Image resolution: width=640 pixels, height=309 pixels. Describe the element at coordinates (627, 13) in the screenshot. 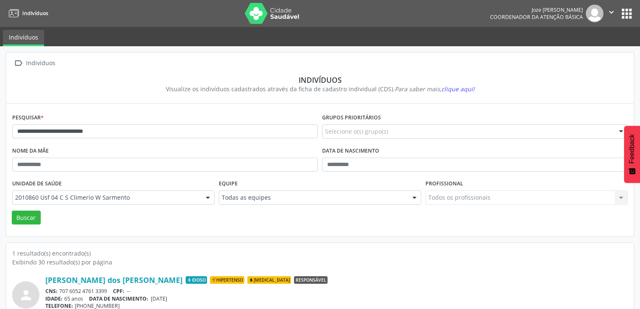

I see `button: apps` at that location.